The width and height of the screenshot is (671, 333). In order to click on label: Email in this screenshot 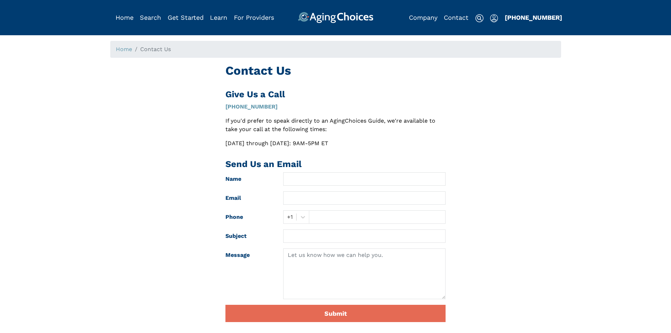, I will do `click(249, 198)`.